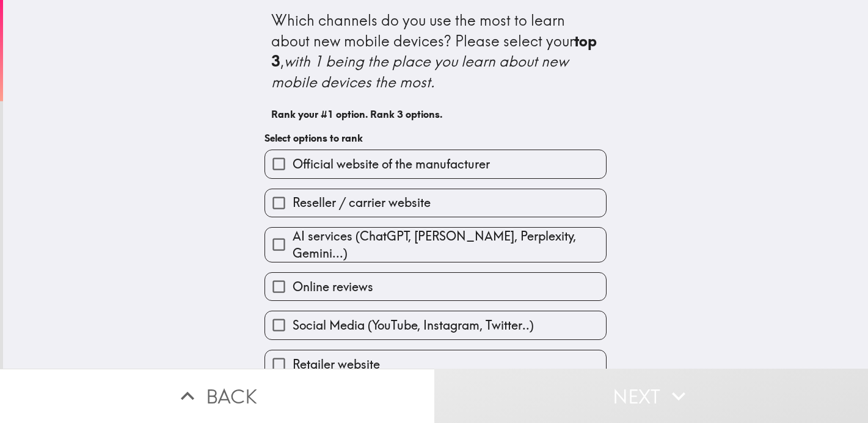 This screenshot has width=868, height=423. I want to click on button: Reseller / carrier website, so click(436, 203).